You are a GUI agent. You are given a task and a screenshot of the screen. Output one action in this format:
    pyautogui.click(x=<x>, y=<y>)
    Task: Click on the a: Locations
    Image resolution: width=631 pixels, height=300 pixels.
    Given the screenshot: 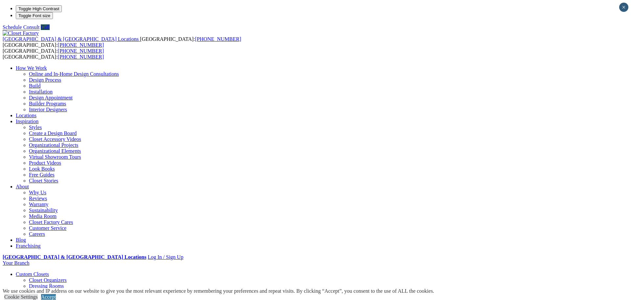 What is the action you would take?
    pyautogui.click(x=26, y=115)
    